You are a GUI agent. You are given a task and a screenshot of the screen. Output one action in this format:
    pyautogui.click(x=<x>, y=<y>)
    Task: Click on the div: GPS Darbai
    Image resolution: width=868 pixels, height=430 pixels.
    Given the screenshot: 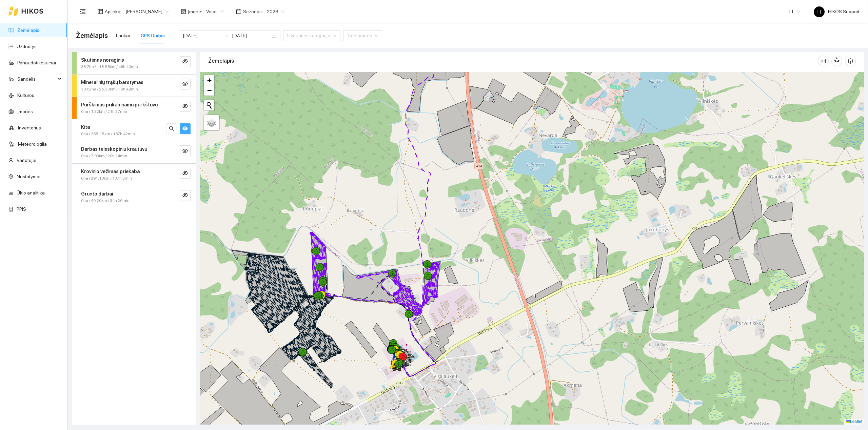 What is the action you would take?
    pyautogui.click(x=153, y=35)
    